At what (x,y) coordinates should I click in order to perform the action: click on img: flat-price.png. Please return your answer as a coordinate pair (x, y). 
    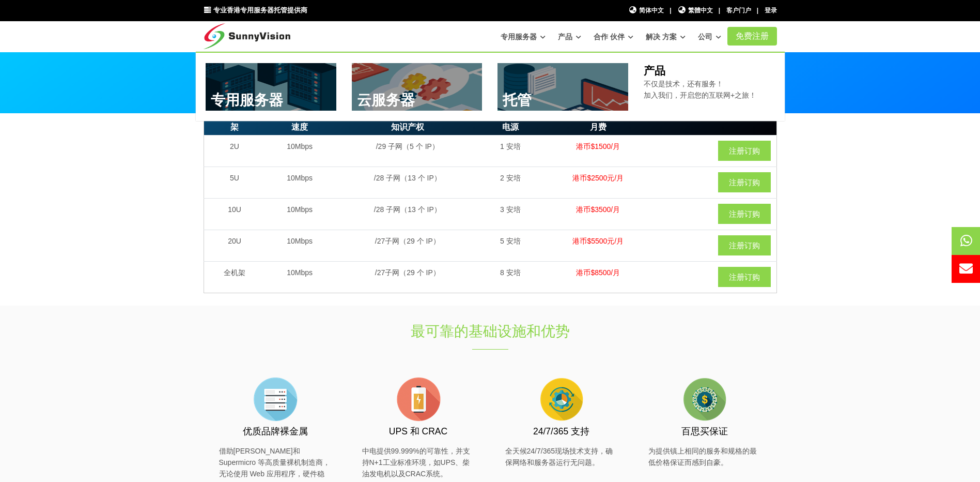
    Looking at the image, I should click on (705, 399).